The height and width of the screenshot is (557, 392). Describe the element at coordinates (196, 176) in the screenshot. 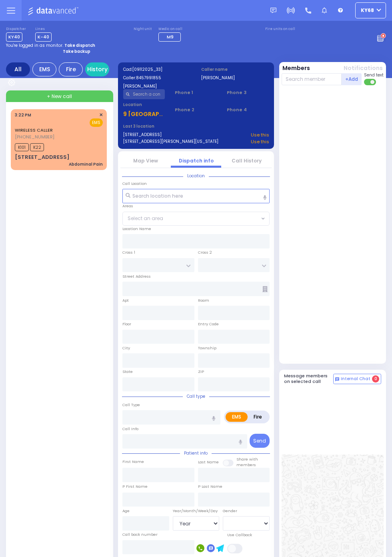

I see `span: Location` at that location.